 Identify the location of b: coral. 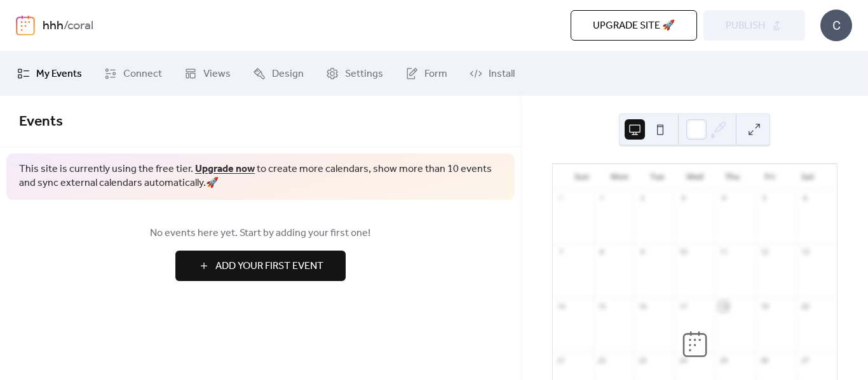
(80, 26).